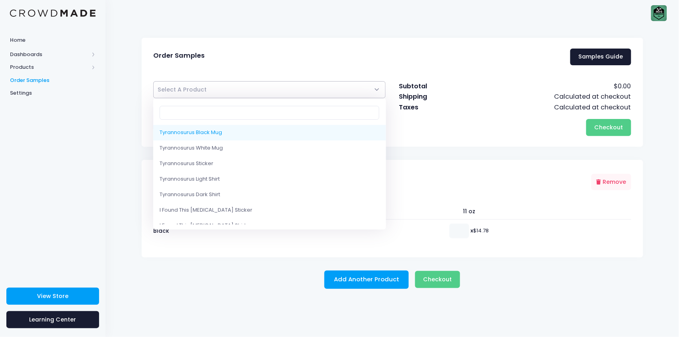  Describe the element at coordinates (53, 40) in the screenshot. I see `span: Home` at that location.